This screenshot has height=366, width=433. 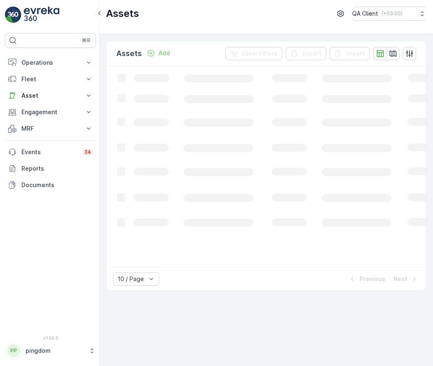 I want to click on button: PPpingdom, so click(x=50, y=351).